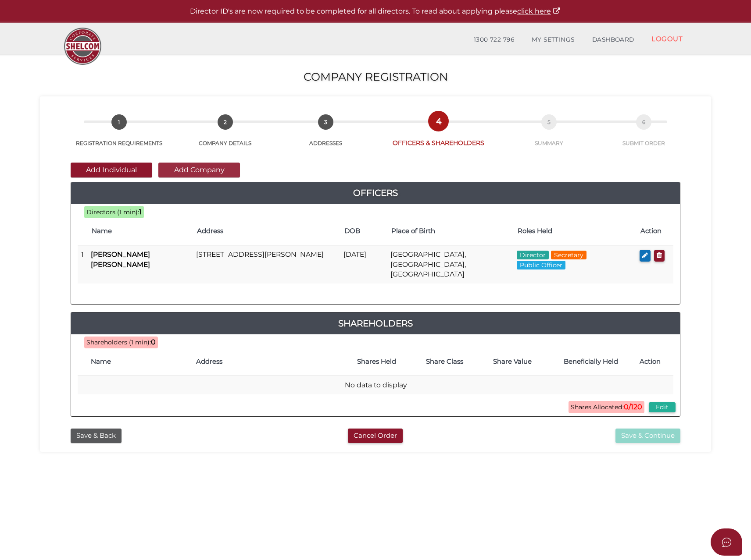 Image resolution: width=751 pixels, height=560 pixels. Describe the element at coordinates (376, 192) in the screenshot. I see `a: Officers` at that location.